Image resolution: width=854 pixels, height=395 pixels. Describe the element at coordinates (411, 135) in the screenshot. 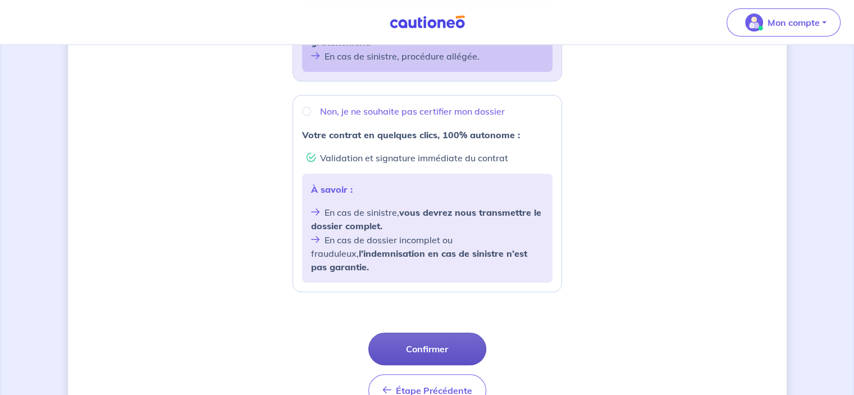

I see `strong: Votre contrat en quelques clics, 100% autonome :` at that location.